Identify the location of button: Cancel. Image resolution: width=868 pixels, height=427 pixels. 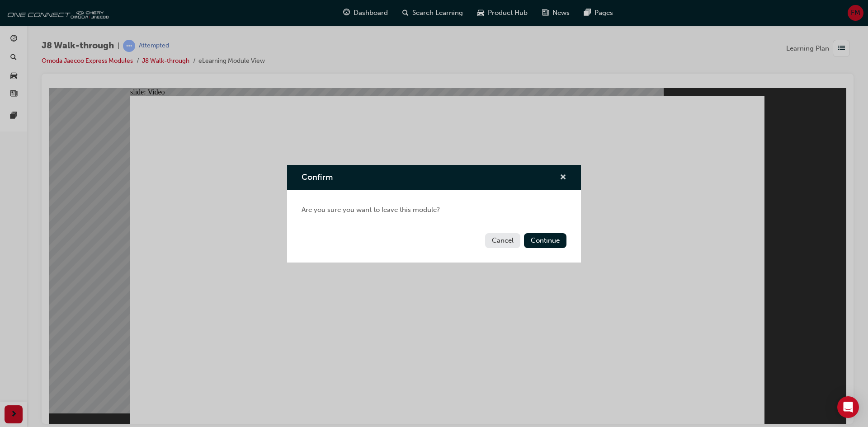
(503, 240).